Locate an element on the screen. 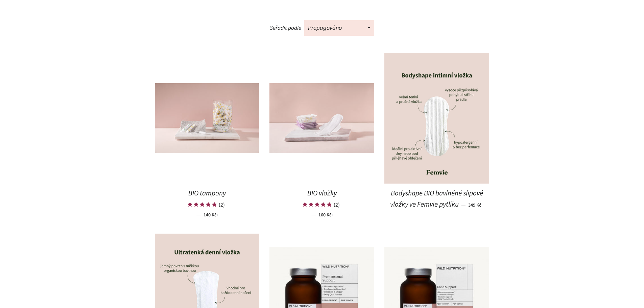 The image size is (644, 308). span: BIO tampony is located at coordinates (207, 193).